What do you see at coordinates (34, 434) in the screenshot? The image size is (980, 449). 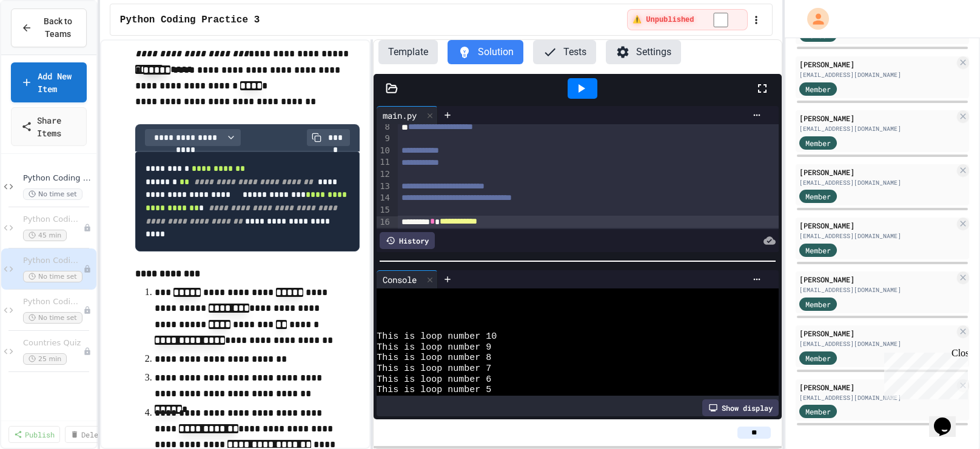 I see `a: Publish` at bounding box center [34, 434].